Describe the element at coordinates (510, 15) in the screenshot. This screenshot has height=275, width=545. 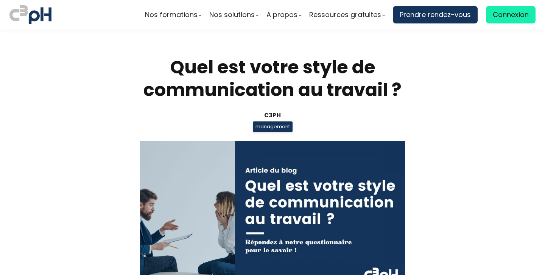
I see `span: Connexion` at that location.